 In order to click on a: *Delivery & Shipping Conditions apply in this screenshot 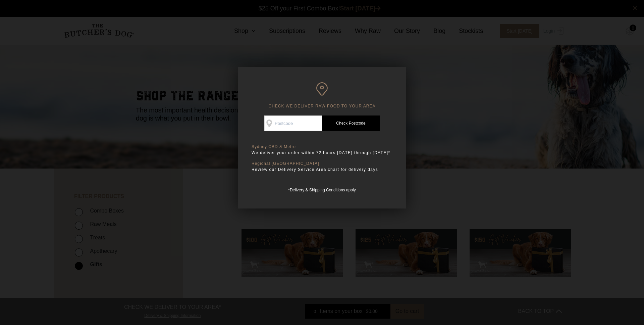, I will do `click(322, 189)`.